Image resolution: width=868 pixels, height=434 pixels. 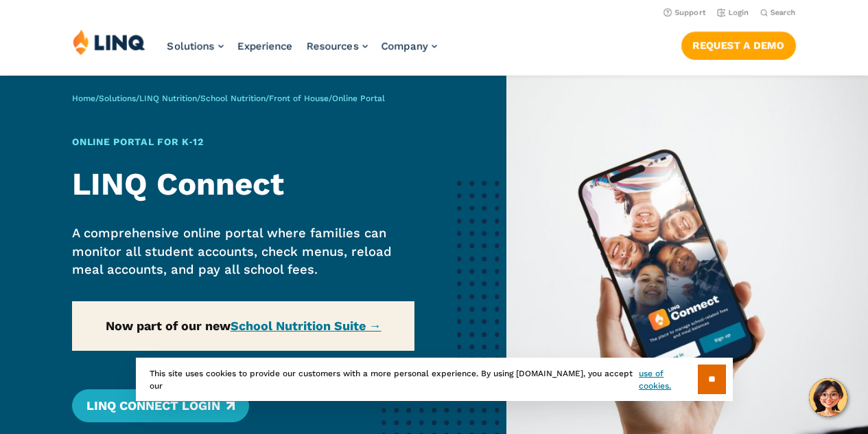 I want to click on span: Online Portal, so click(x=358, y=98).